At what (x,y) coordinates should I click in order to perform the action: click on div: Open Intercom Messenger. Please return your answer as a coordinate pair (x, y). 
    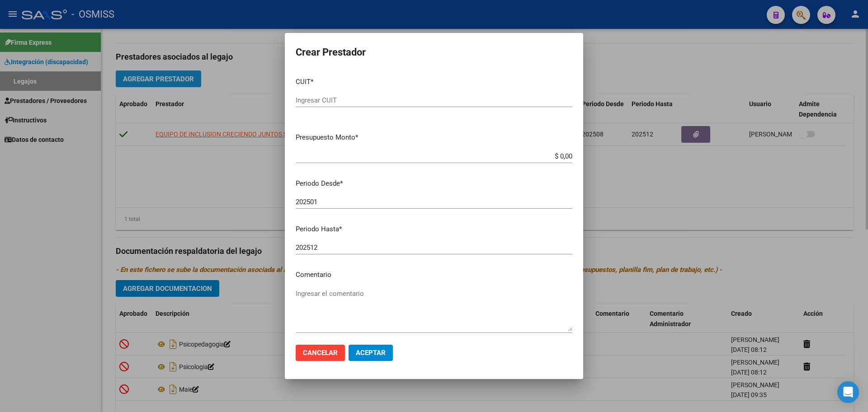
    Looking at the image, I should click on (848, 392).